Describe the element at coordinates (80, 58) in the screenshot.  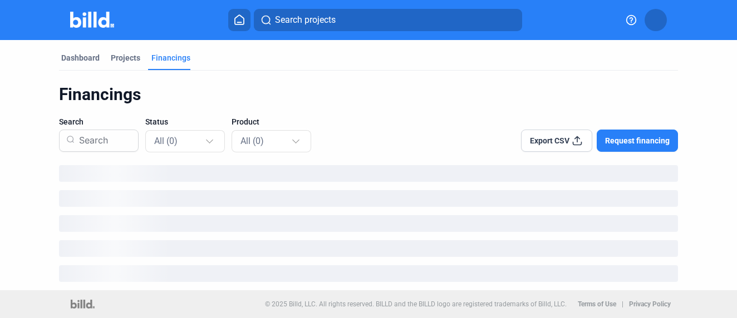
I see `div: Dashboard` at that location.